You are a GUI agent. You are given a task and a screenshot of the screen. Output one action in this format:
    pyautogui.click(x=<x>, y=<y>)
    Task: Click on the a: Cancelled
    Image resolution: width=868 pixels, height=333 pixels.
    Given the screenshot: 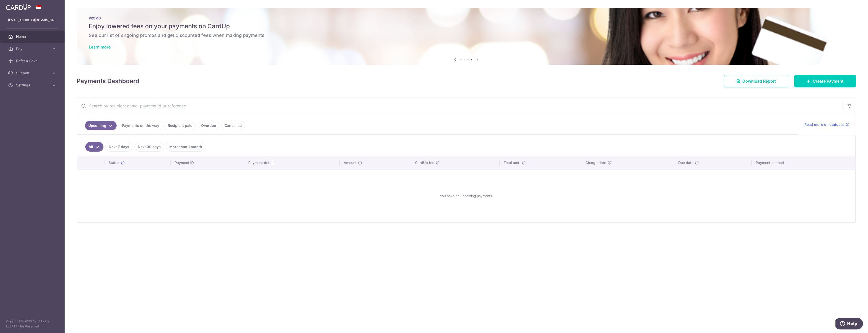 What is the action you would take?
    pyautogui.click(x=233, y=125)
    